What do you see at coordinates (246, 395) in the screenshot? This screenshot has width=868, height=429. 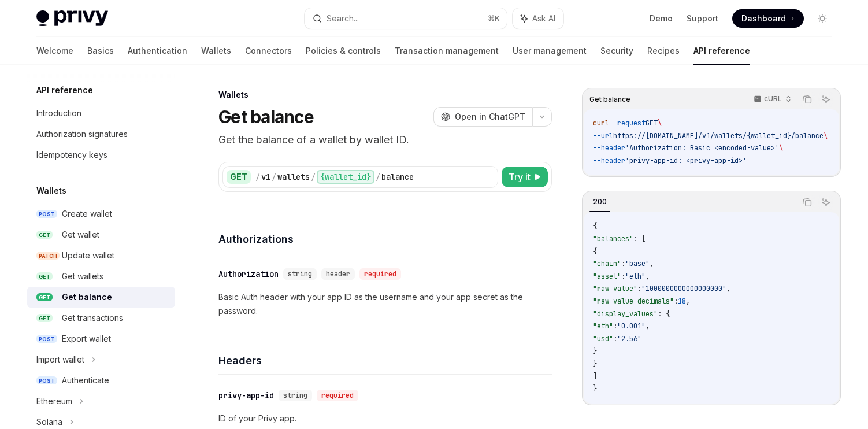 I see `div: privy-app-id` at bounding box center [246, 395].